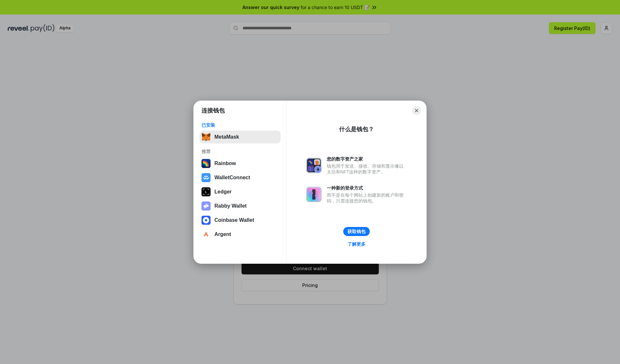 The height and width of the screenshot is (364, 620). Describe the element at coordinates (416, 111) in the screenshot. I see `button: Close` at that location.